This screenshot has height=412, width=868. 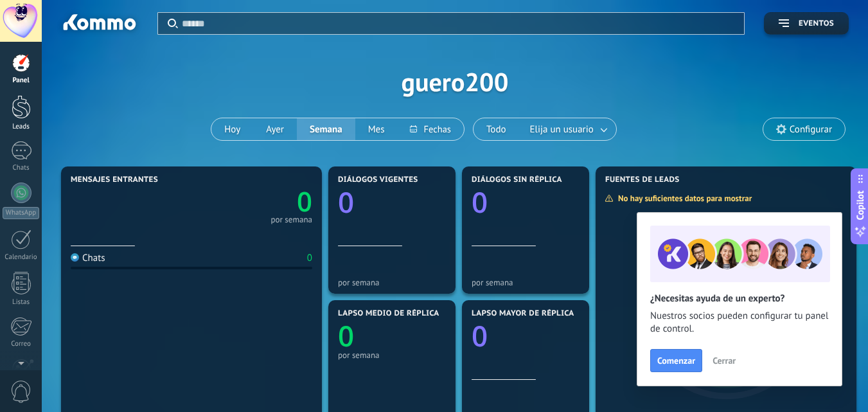 What do you see at coordinates (21, 212) in the screenshot?
I see `div: WhatsApp` at bounding box center [21, 212].